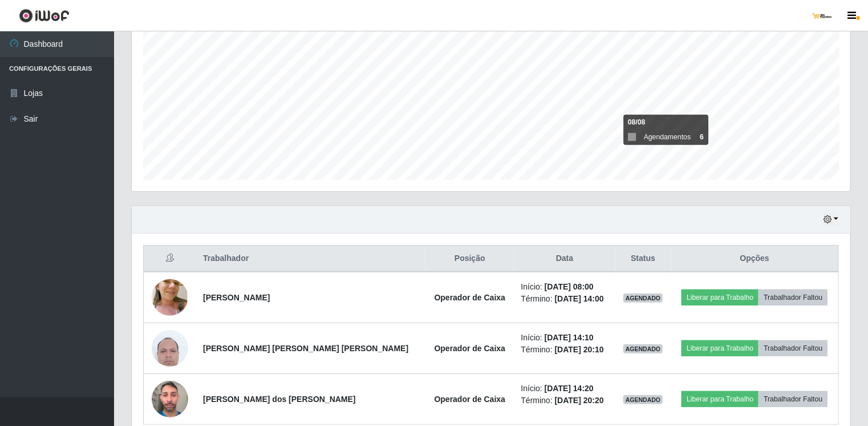 The width and height of the screenshot is (868, 426). Describe the element at coordinates (44, 15) in the screenshot. I see `img: CoreUI Logo` at that location.